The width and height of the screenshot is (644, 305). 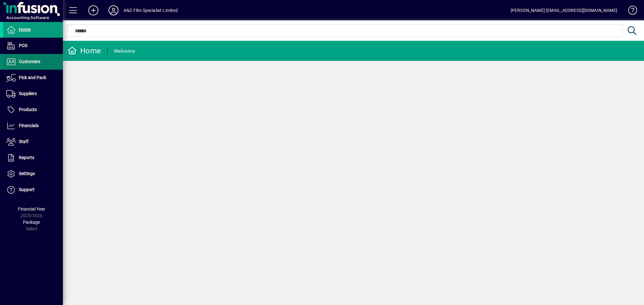 What do you see at coordinates (33, 94) in the screenshot?
I see `a: Suppliers` at bounding box center [33, 94].